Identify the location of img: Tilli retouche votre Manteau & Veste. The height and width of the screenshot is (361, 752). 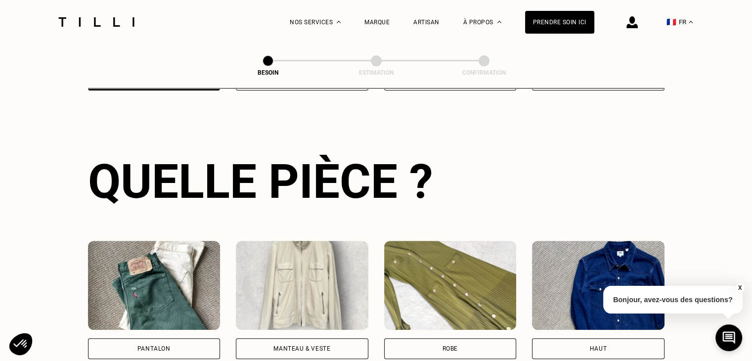
(302, 285).